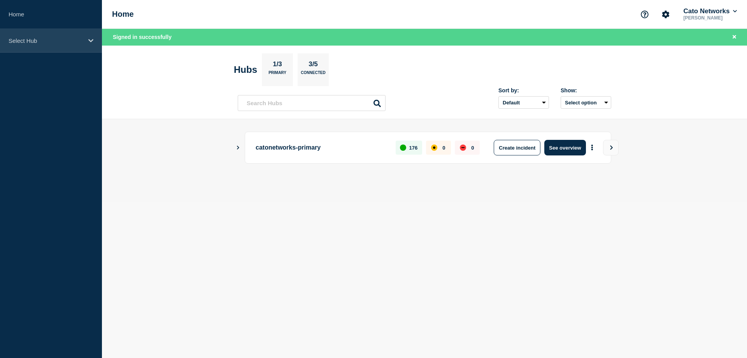 The width and height of the screenshot is (747, 358). What do you see at coordinates (592, 148) in the screenshot?
I see `button: More actions` at bounding box center [592, 148].